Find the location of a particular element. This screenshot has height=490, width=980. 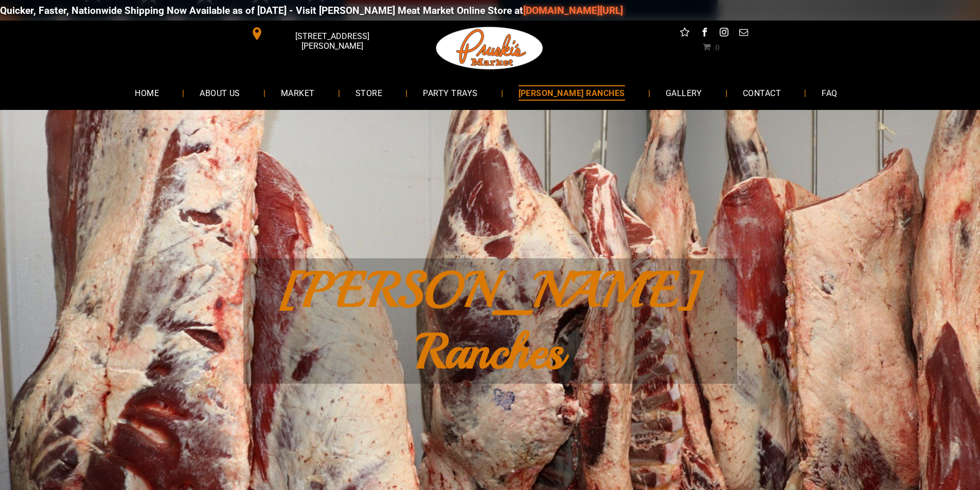

a: ABOUT US is located at coordinates (219, 93).